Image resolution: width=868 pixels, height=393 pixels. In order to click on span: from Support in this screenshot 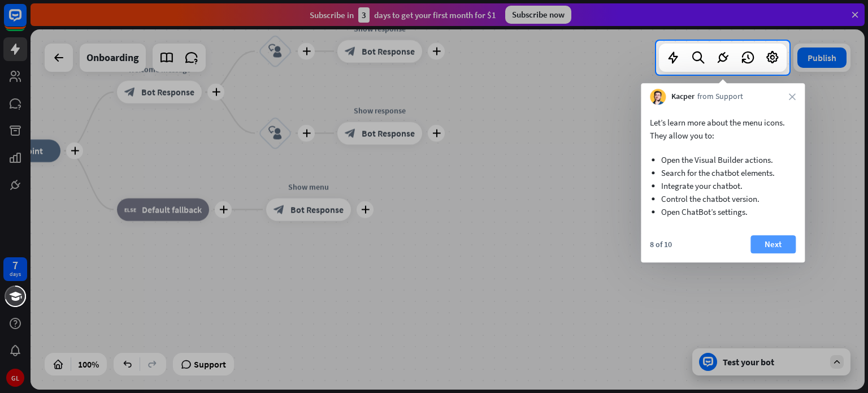, I will do `click(720, 96)`.